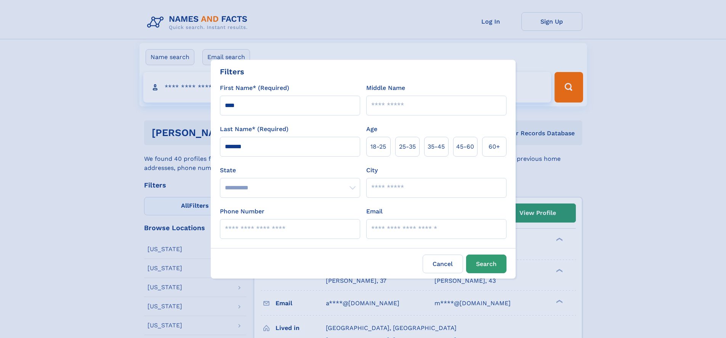  What do you see at coordinates (494, 147) in the screenshot?
I see `span: 60+` at bounding box center [494, 147].